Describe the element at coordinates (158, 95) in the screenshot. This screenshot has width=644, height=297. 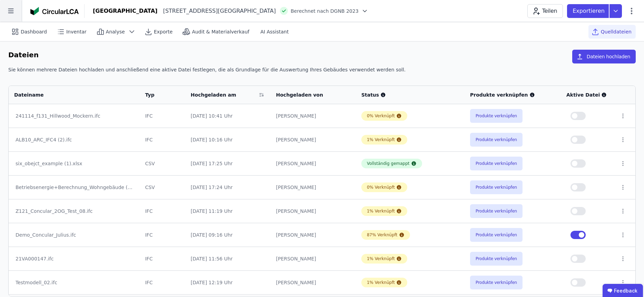
I see `div: Typ` at that location.